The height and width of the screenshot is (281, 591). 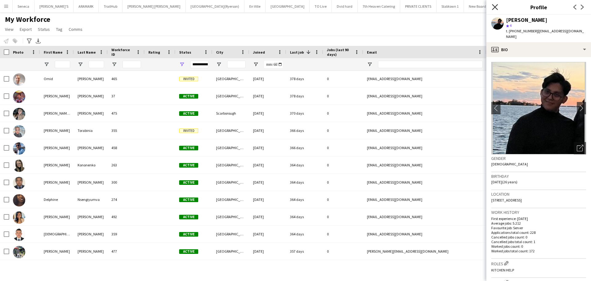 What do you see at coordinates (19, 97) in the screenshot?
I see `img: Yohan Antonio Soto Aponte` at bounding box center [19, 97].